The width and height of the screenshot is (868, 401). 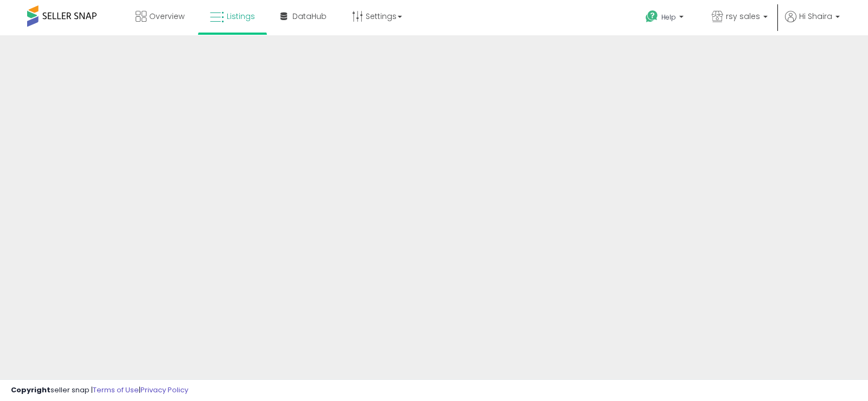 I want to click on a: Hi Shaira, so click(x=812, y=23).